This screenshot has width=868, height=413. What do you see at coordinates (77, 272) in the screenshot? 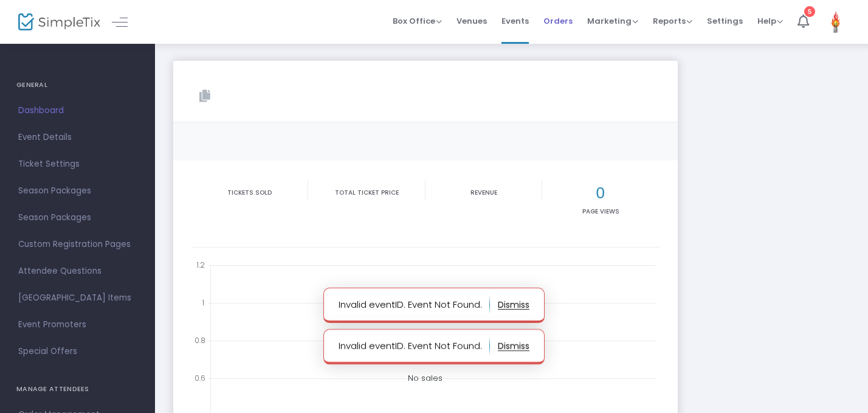
I see `span: Attendee Questions` at bounding box center [77, 272].